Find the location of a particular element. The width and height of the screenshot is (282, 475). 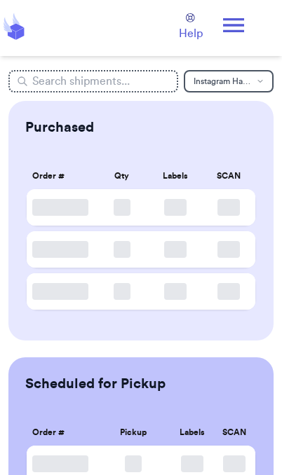

h2: Scheduled for Pickup is located at coordinates (95, 384).